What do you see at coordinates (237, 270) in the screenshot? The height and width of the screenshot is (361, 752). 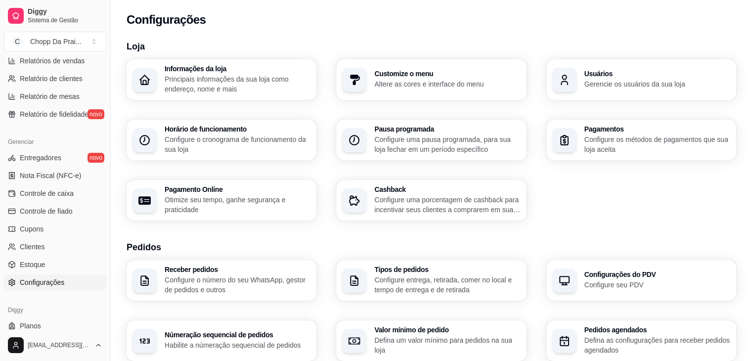 I see `h3: Receber pedidos` at bounding box center [237, 270].